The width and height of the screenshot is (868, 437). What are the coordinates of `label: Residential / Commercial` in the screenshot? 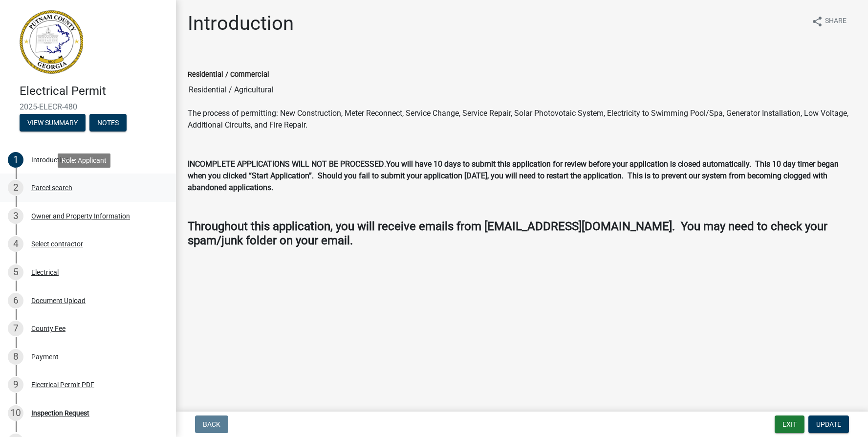 It's located at (228, 75).